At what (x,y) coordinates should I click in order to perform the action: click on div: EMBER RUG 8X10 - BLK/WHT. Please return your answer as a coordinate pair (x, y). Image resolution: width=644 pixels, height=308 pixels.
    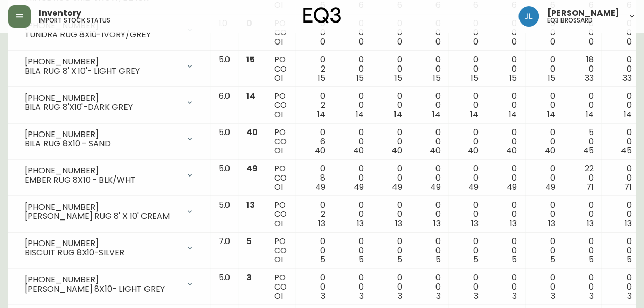
    Looking at the image, I should click on (102, 180).